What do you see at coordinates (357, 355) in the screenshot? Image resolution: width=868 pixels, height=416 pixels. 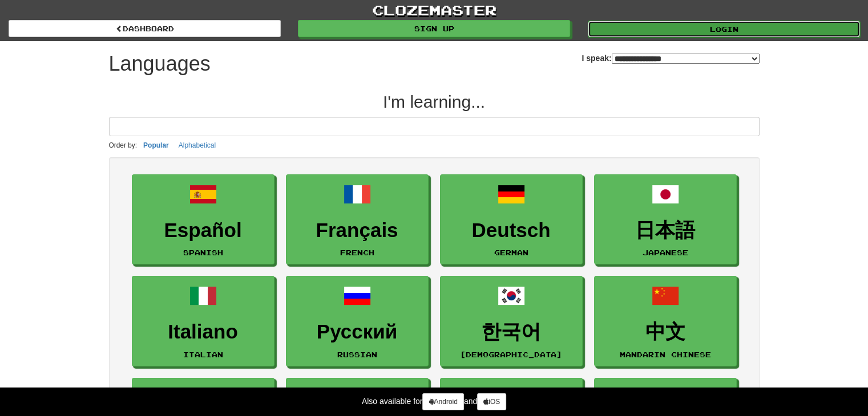 I see `small: Russian` at bounding box center [357, 355].